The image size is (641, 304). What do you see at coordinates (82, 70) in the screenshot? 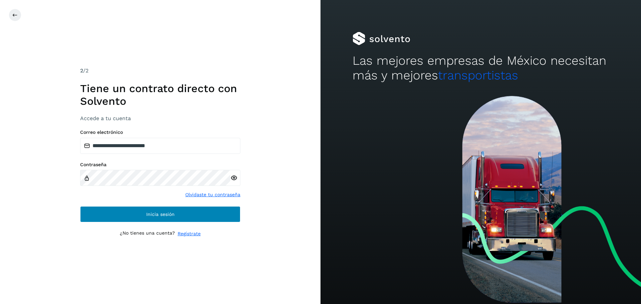
I see `span: 2` at bounding box center [82, 70].